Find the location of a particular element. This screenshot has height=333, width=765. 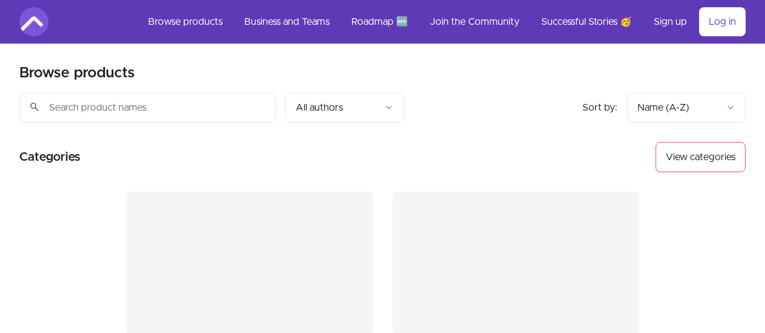

a: Join the Community is located at coordinates (474, 22).